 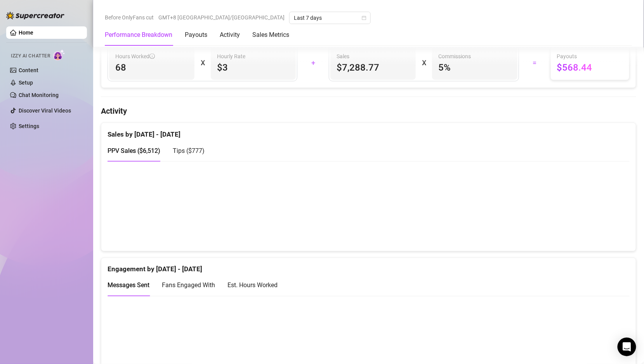 What do you see at coordinates (152, 68) in the screenshot?
I see `span: 68` at bounding box center [152, 68].